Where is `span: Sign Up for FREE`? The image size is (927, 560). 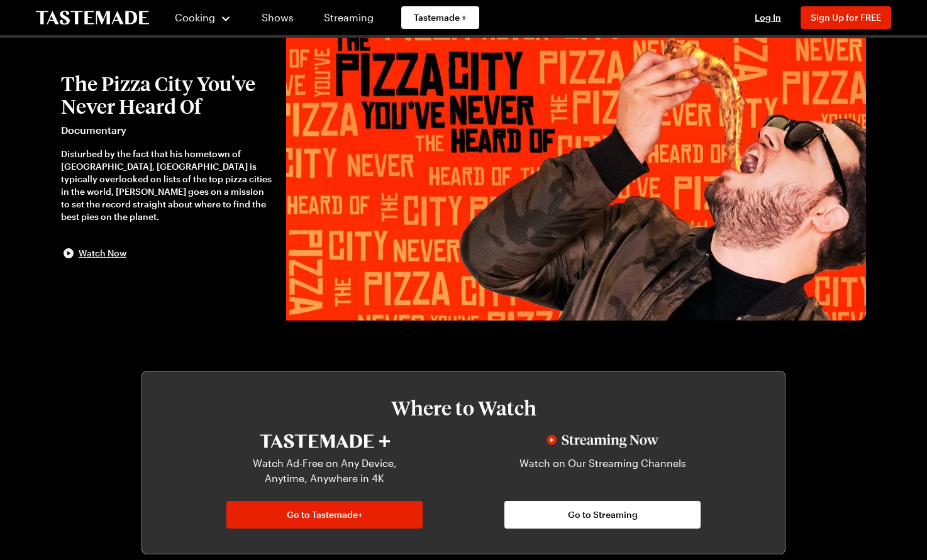 span: Sign Up for FREE is located at coordinates (845, 17).